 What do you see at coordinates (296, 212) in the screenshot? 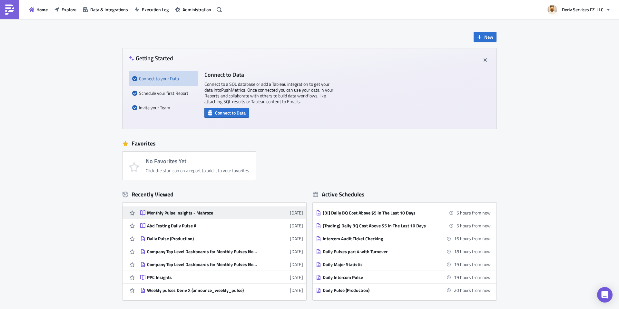
I see `time: 2025-08-12T13:50:03Z` at bounding box center [296, 212].